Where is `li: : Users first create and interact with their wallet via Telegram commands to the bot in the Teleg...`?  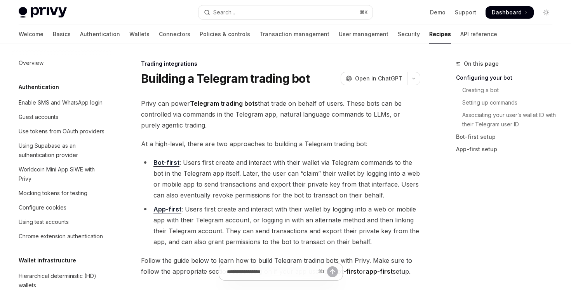
li: : Users first create and interact with their wallet via Telegram commands to the bot in the Teleg... is located at coordinates (281, 179).